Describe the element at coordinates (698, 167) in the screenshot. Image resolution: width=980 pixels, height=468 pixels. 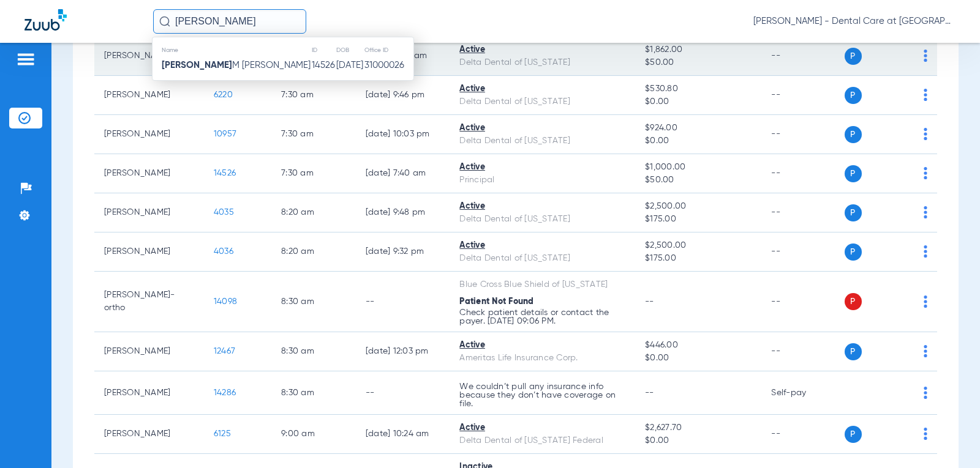
I see `span: $1,000.00` at that location.